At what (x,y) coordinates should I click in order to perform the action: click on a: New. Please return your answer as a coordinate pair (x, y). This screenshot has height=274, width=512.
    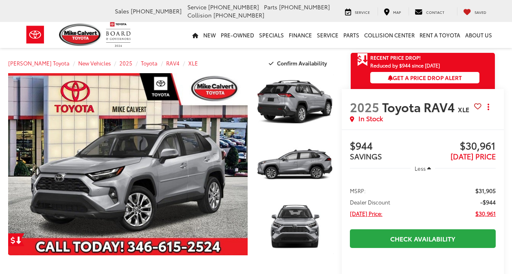
    Looking at the image, I should click on (209, 35).